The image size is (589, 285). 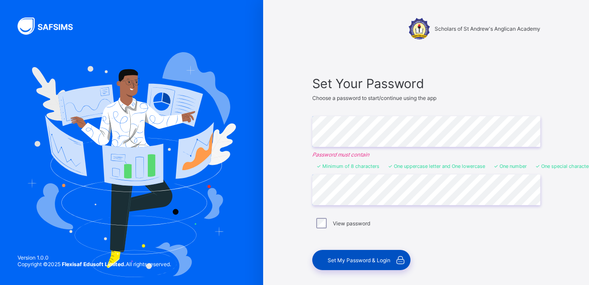 I want to click on span: Copyright © 2025 All rights reserved., so click(x=94, y=264).